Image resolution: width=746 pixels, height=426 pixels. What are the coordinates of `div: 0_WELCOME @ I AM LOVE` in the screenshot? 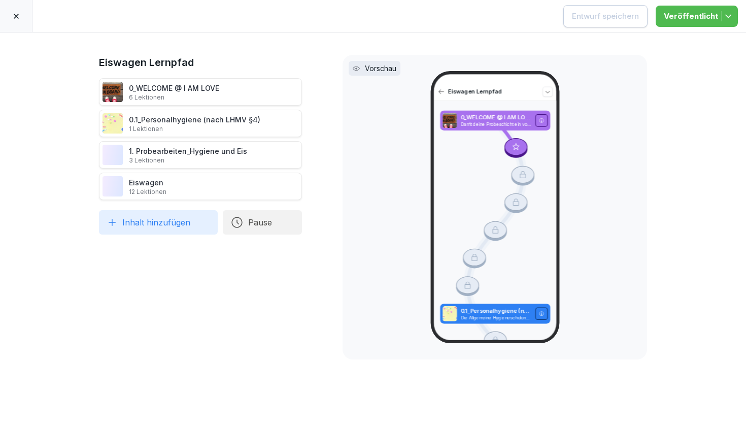 It's located at (174, 92).